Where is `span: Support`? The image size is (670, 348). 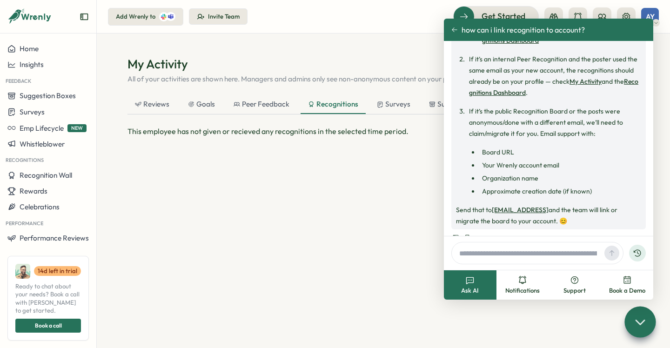
span: Support is located at coordinates (575, 291).